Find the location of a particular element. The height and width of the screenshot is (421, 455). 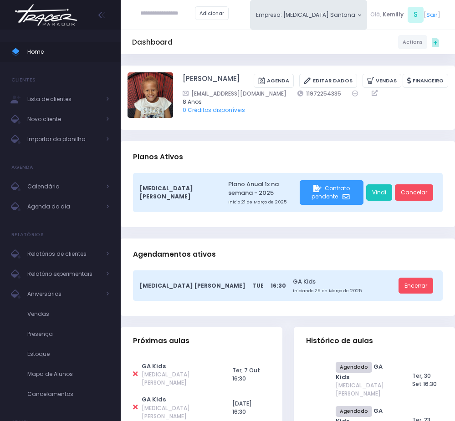

small: Iniciando 25 de Março de 2025 is located at coordinates (344, 291).